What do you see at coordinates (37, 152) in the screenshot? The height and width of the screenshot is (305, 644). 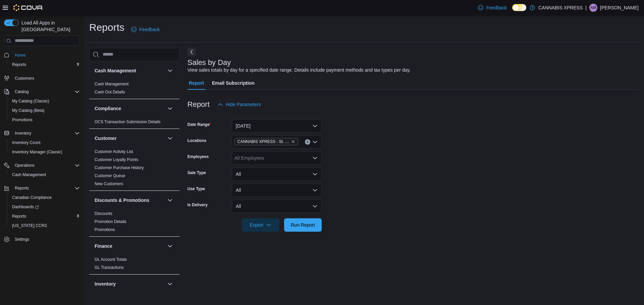 I see `a: Inventory Manager (Classic)` at bounding box center [37, 152].